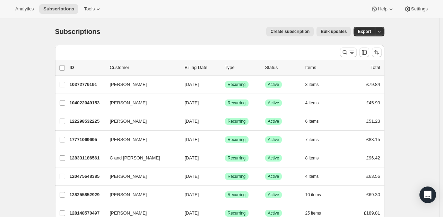  Describe the element at coordinates (373, 103) in the screenshot. I see `span: £45.99` at that location.